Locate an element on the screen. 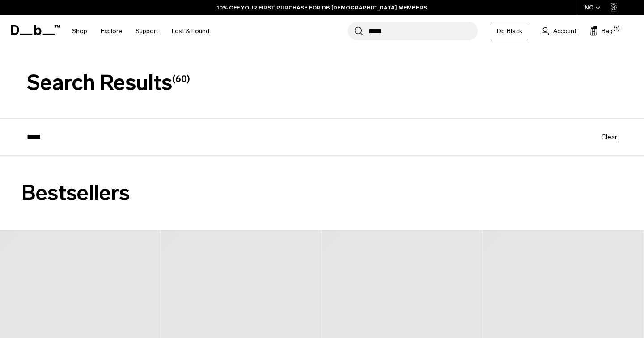 This screenshot has height=338, width=644. a: Shop is located at coordinates (80, 31).